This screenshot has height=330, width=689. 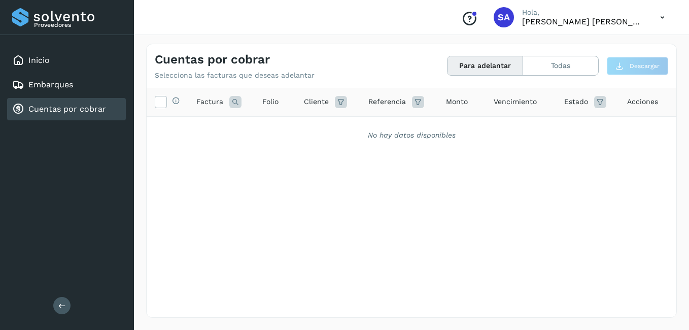 What do you see at coordinates (67, 109) in the screenshot?
I see `a: Cuentas por cobrar` at bounding box center [67, 109].